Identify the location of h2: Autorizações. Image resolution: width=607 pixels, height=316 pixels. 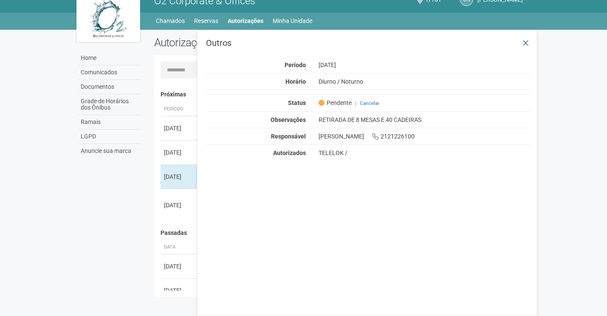
(245, 42).